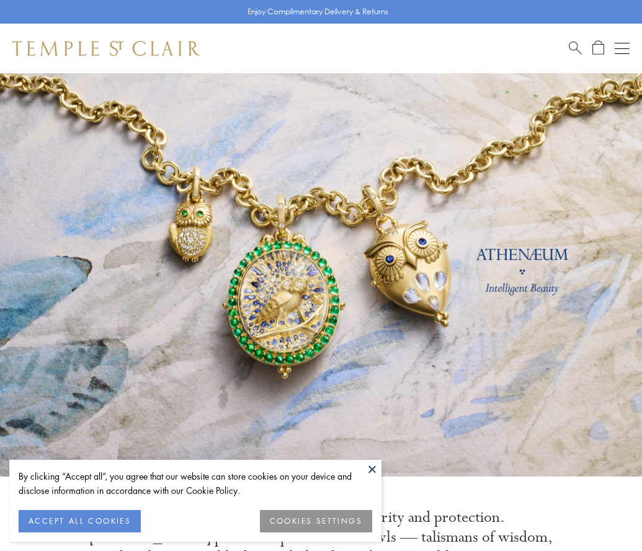 The image size is (642, 551). I want to click on button: Open navigation, so click(622, 48).